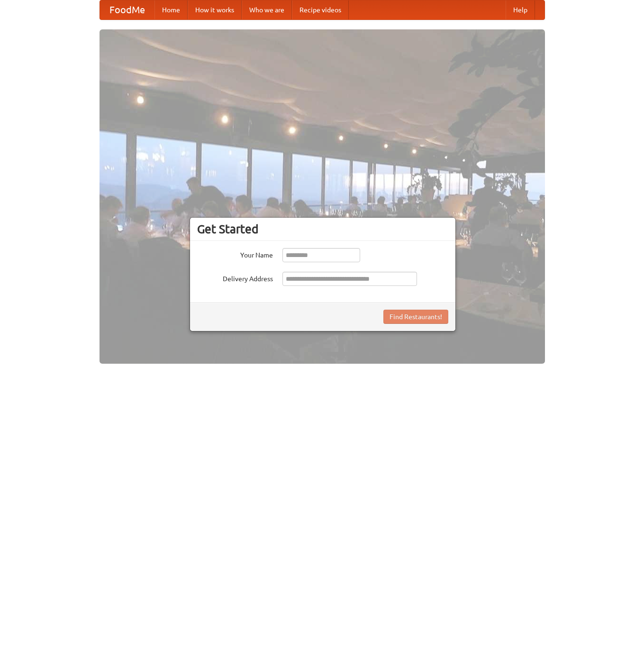 The image size is (644, 671). What do you see at coordinates (235, 253) in the screenshot?
I see `label: Your Name` at bounding box center [235, 253].